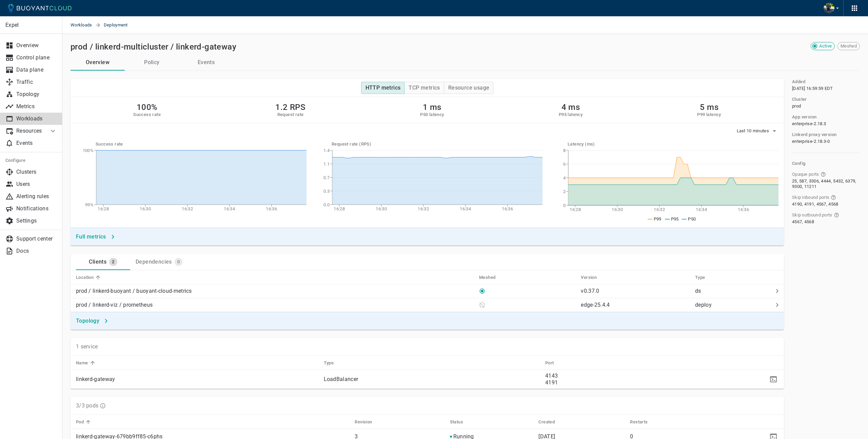 Image resolution: width=868 pixels, height=439 pixels. What do you see at coordinates (37, 197) in the screenshot?
I see `p: Alerting rules` at bounding box center [37, 197].